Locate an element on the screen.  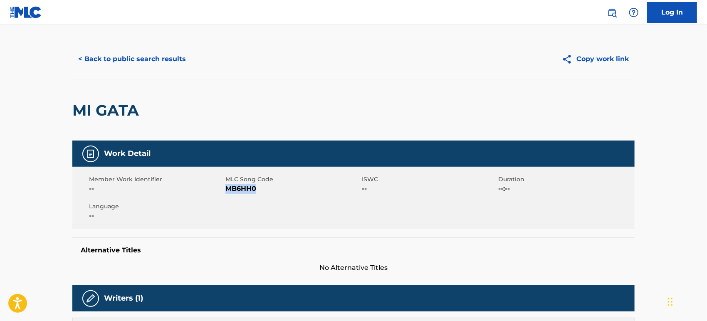
img: help is located at coordinates (634, 12).